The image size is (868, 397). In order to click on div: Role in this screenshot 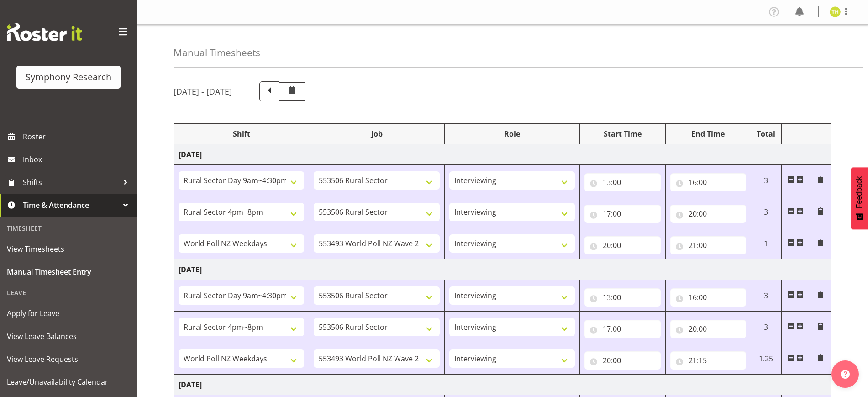, I will do `click(512, 134)`.